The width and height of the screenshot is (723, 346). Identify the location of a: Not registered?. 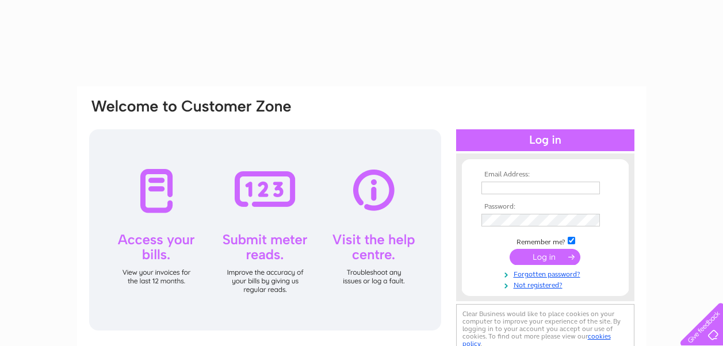
(547, 284).